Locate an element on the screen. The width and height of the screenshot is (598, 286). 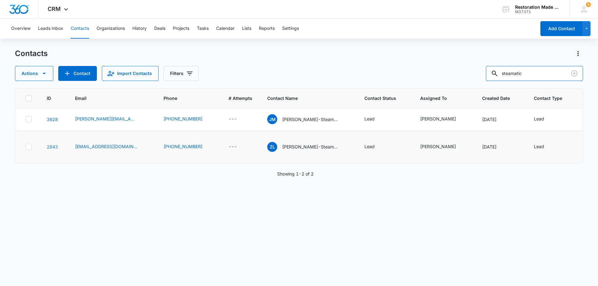
button: History is located at coordinates (140, 29).